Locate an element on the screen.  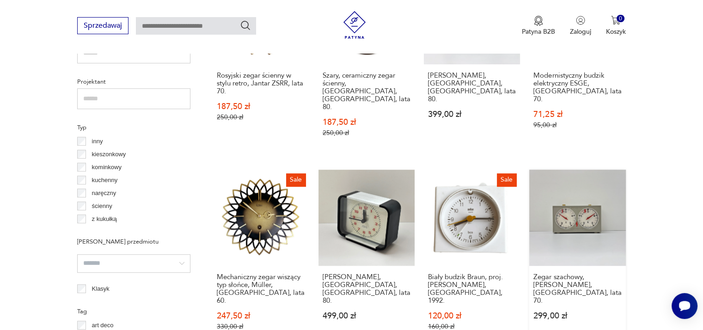
p: 247,50 zł is located at coordinates (261, 316).